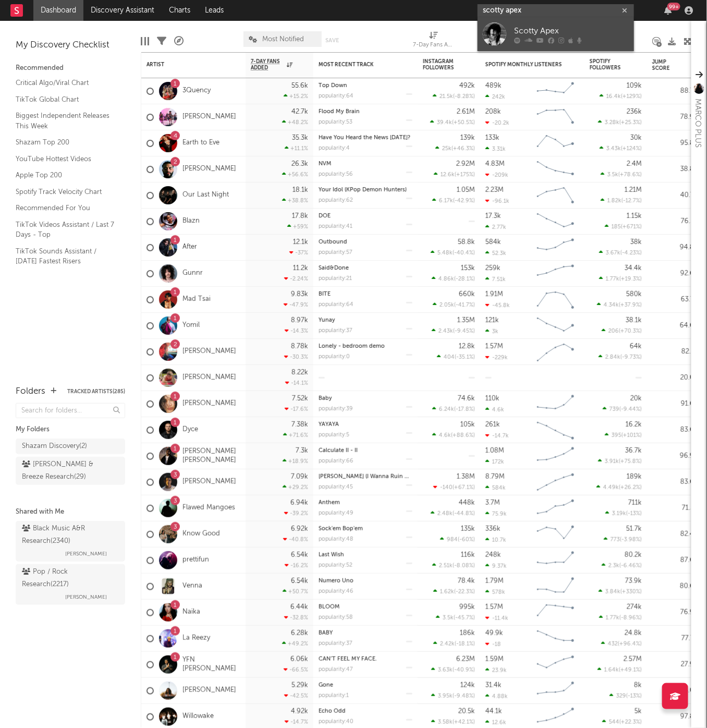 The image size is (707, 728). I want to click on div: +15.2 %, so click(296, 96).